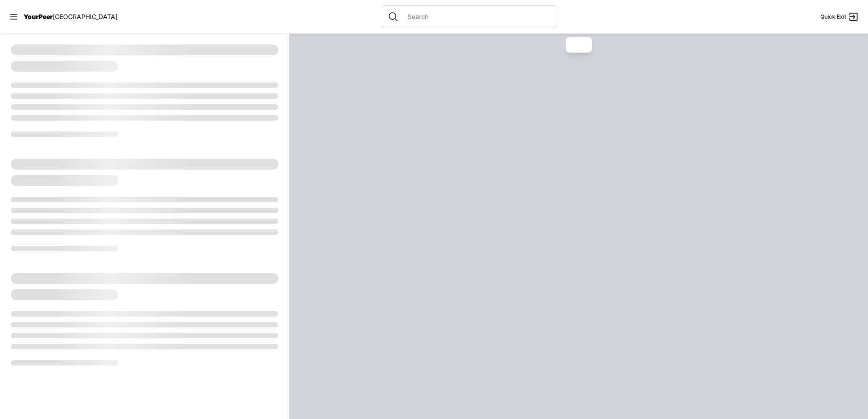 The width and height of the screenshot is (868, 419). Describe the element at coordinates (38, 17) in the screenshot. I see `span: YourPeer` at that location.